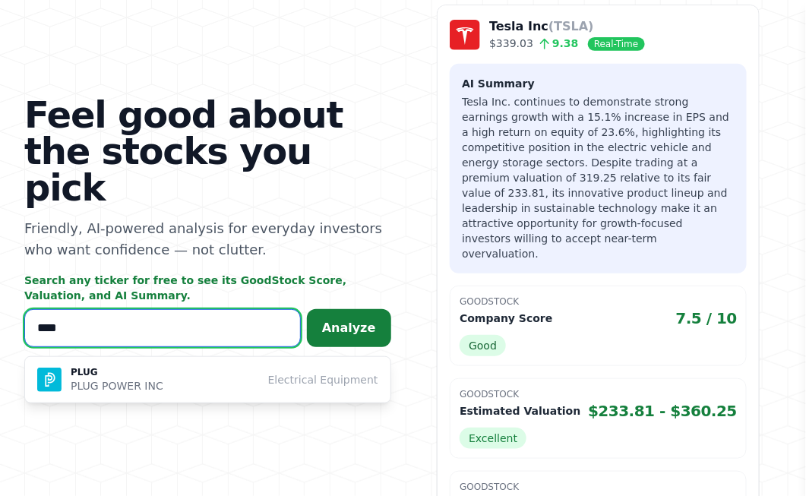 Image resolution: width=806 pixels, height=496 pixels. What do you see at coordinates (616, 44) in the screenshot?
I see `span: Real-Time` at bounding box center [616, 44].